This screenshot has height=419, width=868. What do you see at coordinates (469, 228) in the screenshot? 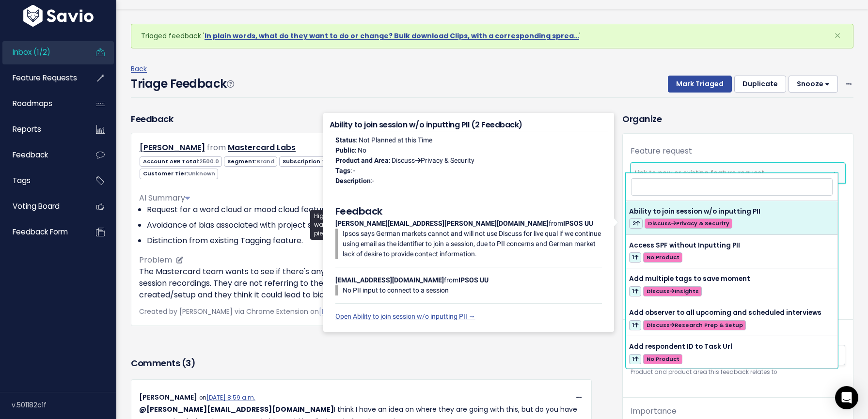
I see `div: : Not Planned at this Time : No : Discuss Privacy & Security : - : from from` at bounding box center [469, 228].